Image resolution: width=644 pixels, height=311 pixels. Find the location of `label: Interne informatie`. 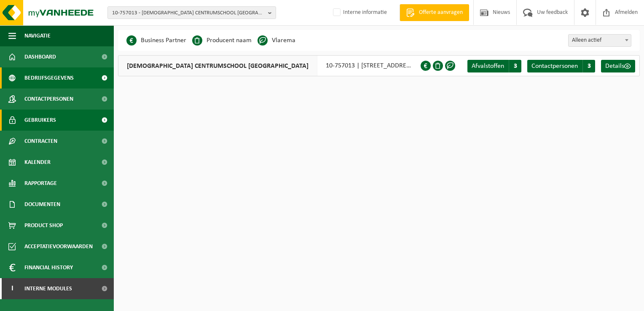

label: Interne informatie is located at coordinates (359, 13).